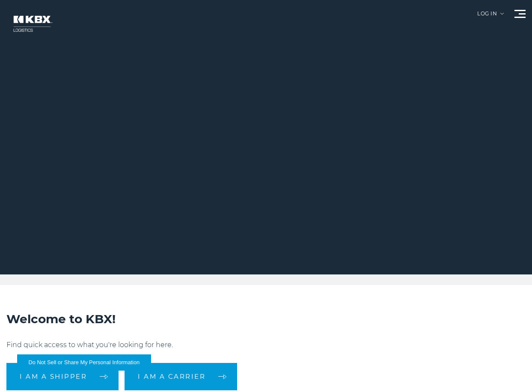  Describe the element at coordinates (490, 17) in the screenshot. I see `div: Log in` at that location.